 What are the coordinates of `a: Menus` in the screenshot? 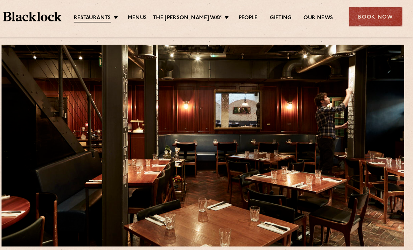 It's located at (142, 18).